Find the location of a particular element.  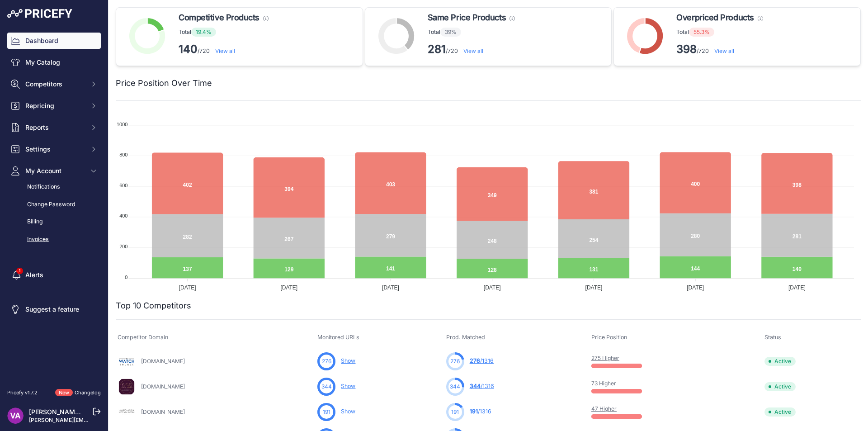

a: 73 Higher is located at coordinates (603, 383).